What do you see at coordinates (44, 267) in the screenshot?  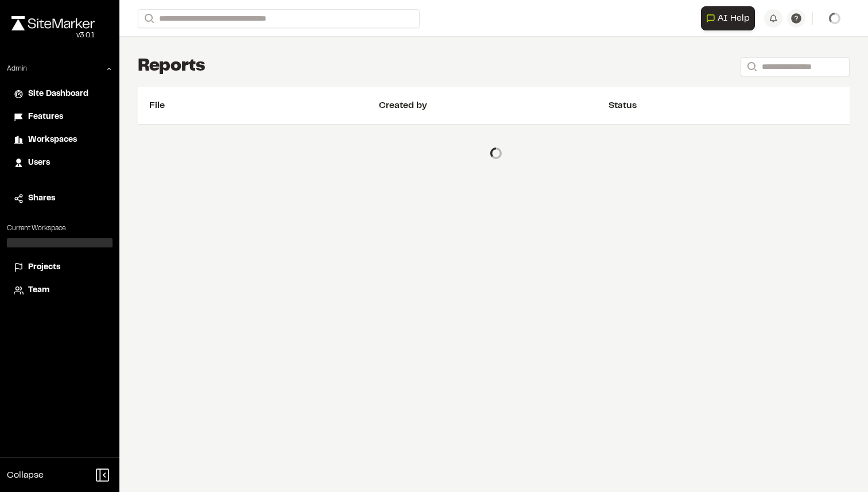 I see `span: Projects` at bounding box center [44, 267].